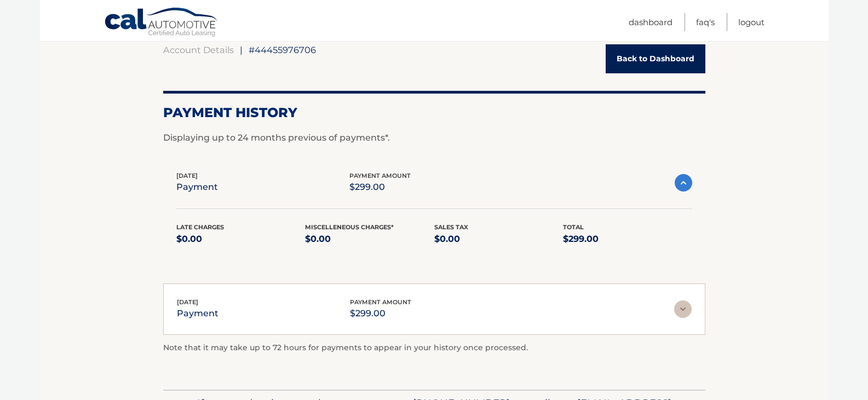 Image resolution: width=868 pixels, height=400 pixels. Describe the element at coordinates (435, 348) in the screenshot. I see `p: Note that it may take up to 72 hours for payments to appear in your history once processed.` at that location.